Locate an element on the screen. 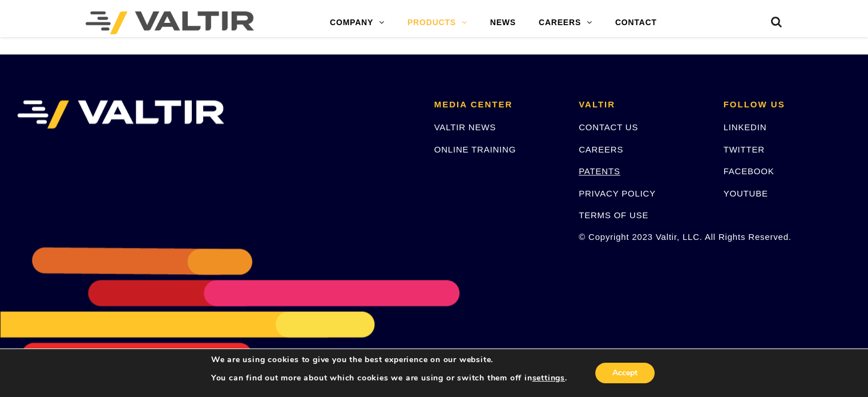 This screenshot has width=868, height=397. a: CONTACT is located at coordinates (636, 23).